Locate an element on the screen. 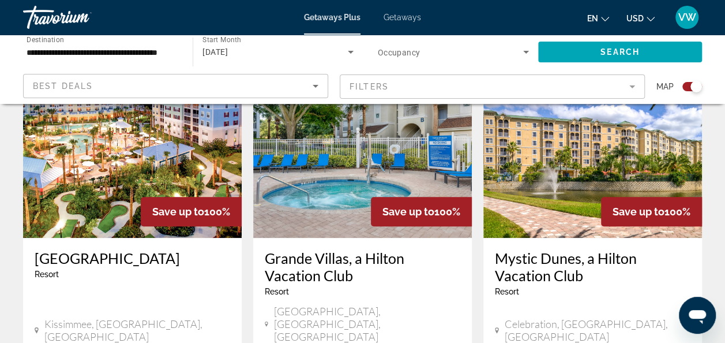 The height and width of the screenshot is (343, 725). h3: Grande Villas, a Hilton Vacation Club is located at coordinates (362, 266).